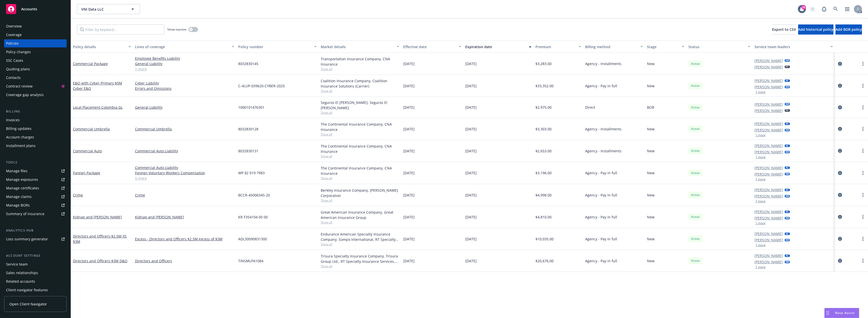 Image resolution: width=868 pixels, height=318 pixels. I want to click on input: Filter by keyword..., so click(121, 29).